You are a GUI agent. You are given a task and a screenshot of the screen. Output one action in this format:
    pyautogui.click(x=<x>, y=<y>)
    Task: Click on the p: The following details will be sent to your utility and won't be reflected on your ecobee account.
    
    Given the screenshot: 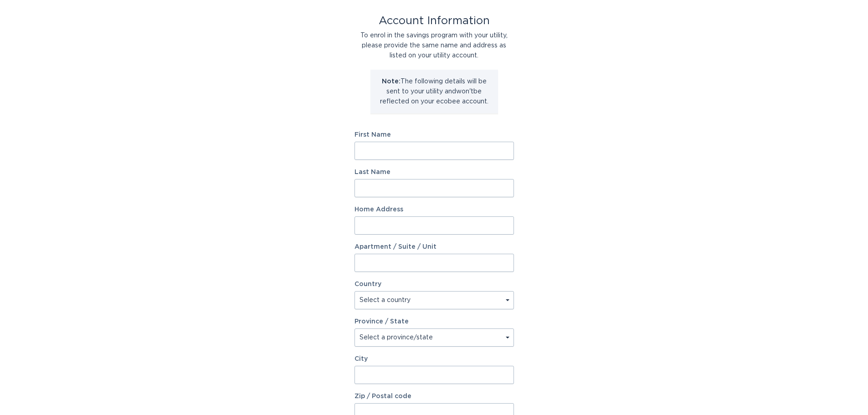 What is the action you would take?
    pyautogui.click(x=434, y=92)
    